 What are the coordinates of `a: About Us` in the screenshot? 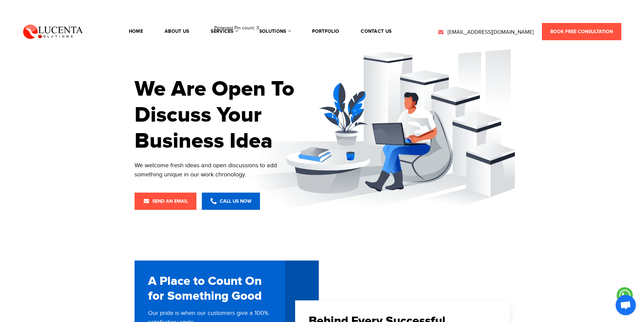 It's located at (177, 31).